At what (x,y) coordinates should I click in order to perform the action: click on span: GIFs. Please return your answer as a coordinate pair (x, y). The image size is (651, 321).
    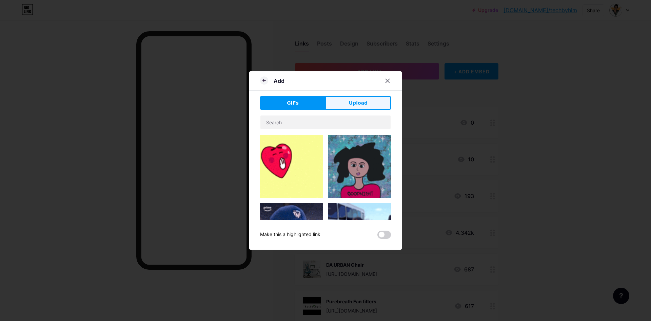
    Looking at the image, I should click on (293, 103).